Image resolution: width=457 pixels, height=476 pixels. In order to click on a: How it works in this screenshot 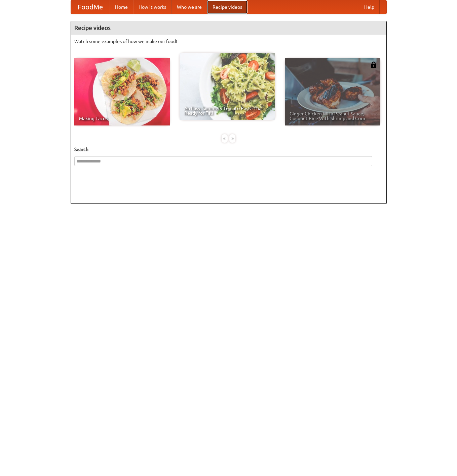, I will do `click(152, 7)`.